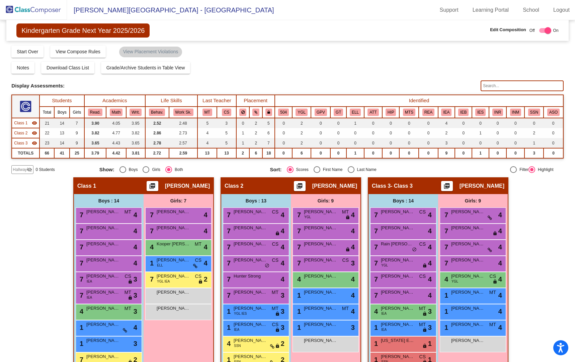 The image size is (575, 362). Describe the element at coordinates (532, 30) in the screenshot. I see `span: Off` at that location.